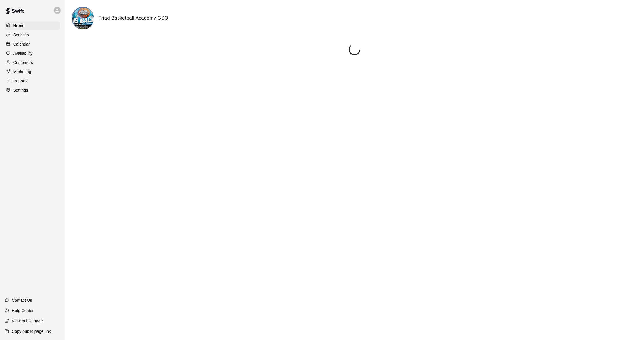 The image size is (644, 340). I want to click on p: Availability, so click(23, 53).